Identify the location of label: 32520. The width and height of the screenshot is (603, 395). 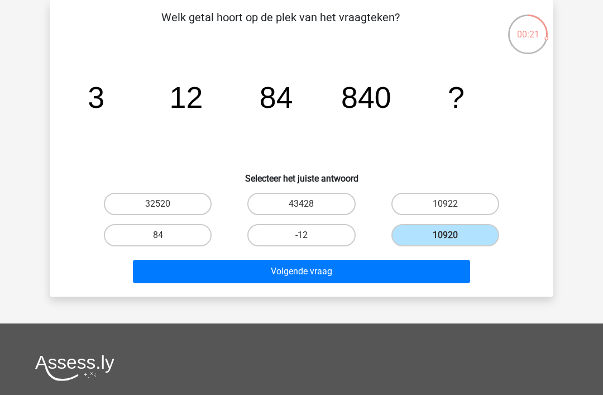
(157, 204).